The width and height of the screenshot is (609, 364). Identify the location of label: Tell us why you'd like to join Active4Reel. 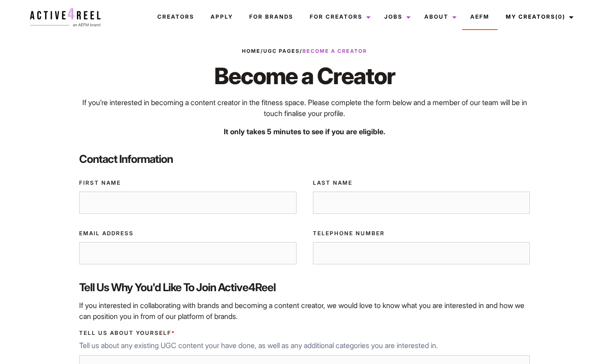
(304, 288).